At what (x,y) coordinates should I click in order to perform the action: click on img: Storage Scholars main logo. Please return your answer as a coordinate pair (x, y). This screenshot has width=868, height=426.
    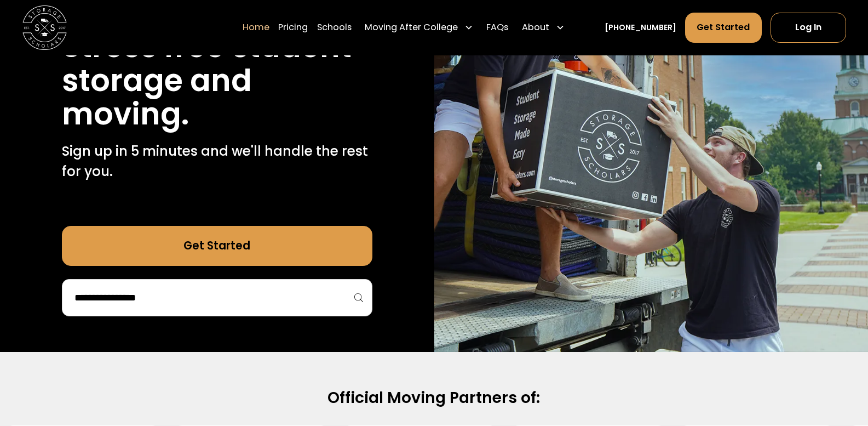
    Looking at the image, I should click on (45, 28).